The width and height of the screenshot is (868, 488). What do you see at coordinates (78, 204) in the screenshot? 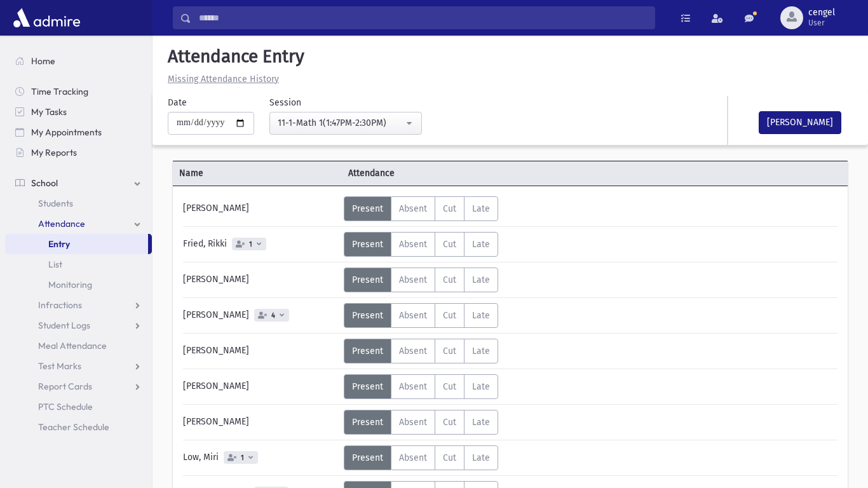
I see `a: Students` at bounding box center [78, 204].